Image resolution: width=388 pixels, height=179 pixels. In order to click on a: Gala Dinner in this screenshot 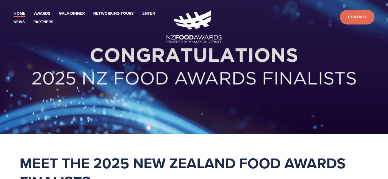, I will do `click(72, 13)`.